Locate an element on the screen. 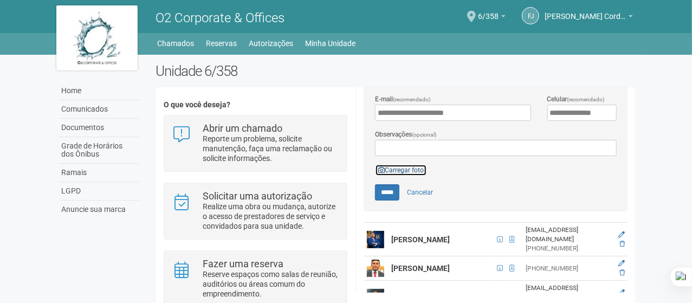 This screenshot has width=692, height=303. img: logo.jpg is located at coordinates (97, 38).